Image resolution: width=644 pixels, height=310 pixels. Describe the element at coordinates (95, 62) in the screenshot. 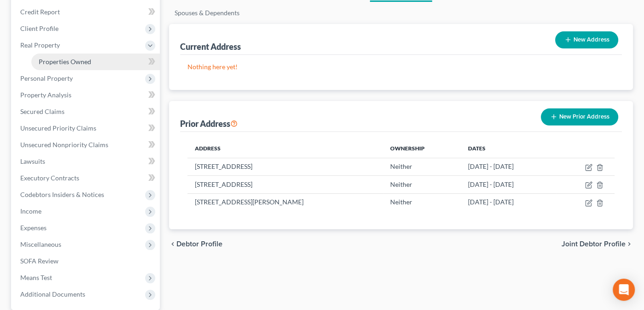

I see `a: Properties Owned` at that location.